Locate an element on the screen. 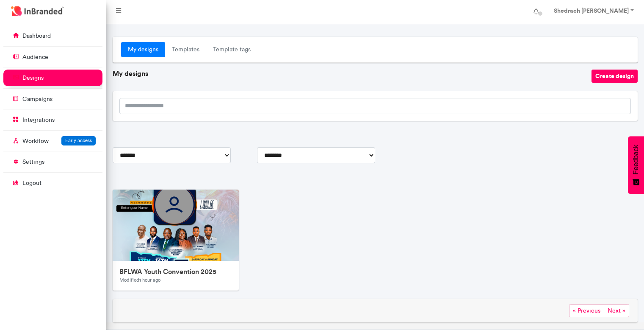 This screenshot has height=330, width=644. span: Early access is located at coordinates (78, 140).